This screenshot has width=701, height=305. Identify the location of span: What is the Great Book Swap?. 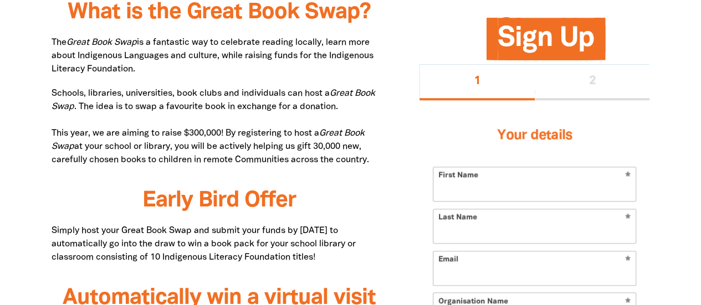
(218, 12).